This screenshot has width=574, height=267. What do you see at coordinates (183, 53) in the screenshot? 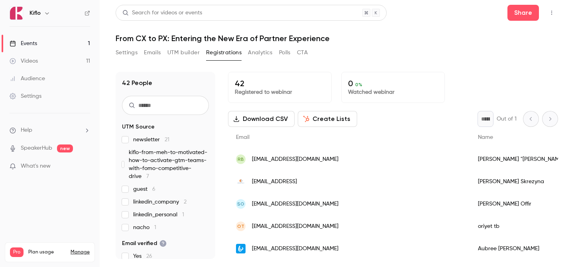
I see `button: UTM builder` at bounding box center [183, 53].